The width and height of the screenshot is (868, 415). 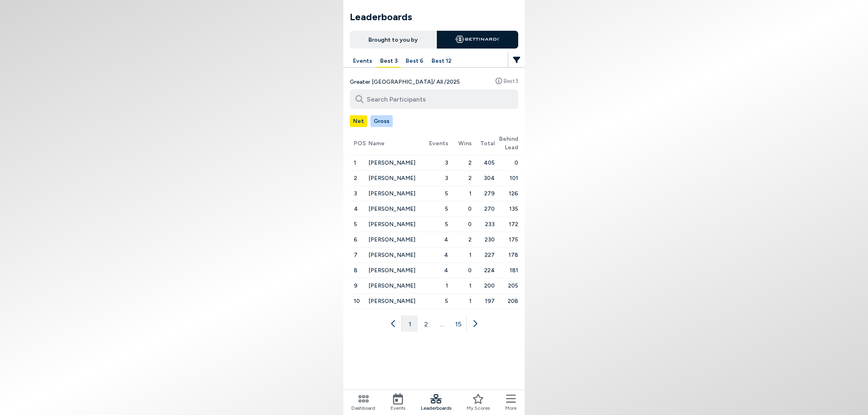 I want to click on button: Net, so click(x=358, y=121).